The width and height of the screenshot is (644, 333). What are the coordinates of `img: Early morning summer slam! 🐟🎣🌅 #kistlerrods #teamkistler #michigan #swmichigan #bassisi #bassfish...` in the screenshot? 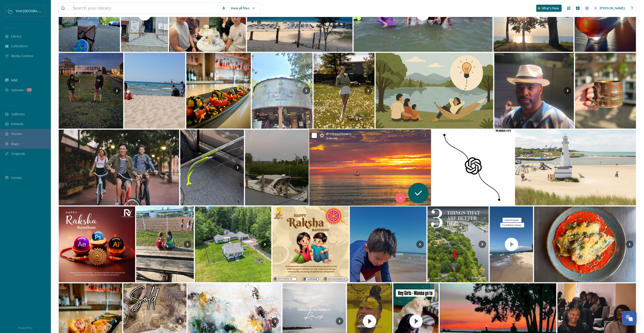 It's located at (212, 168).